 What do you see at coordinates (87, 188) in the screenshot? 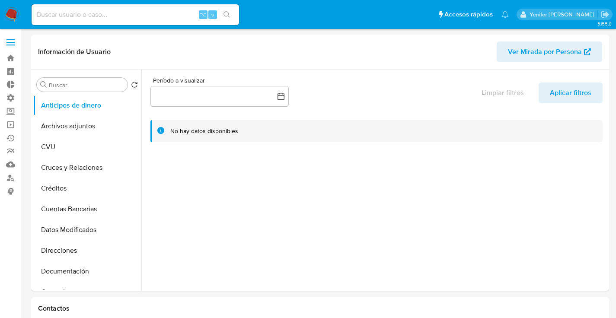
I see `button: Créditos` at bounding box center [87, 188].